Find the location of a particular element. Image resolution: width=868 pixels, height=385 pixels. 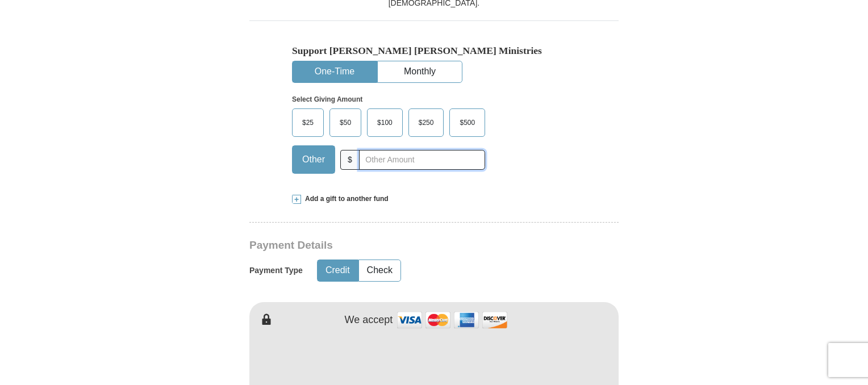

strong: Select Giving Amount is located at coordinates (327, 100).